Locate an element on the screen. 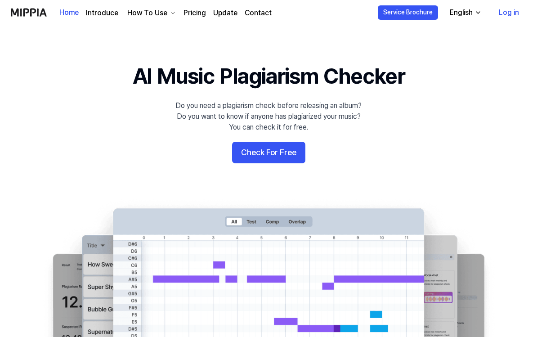 Image resolution: width=537 pixels, height=337 pixels. a: Contact is located at coordinates (258, 13).